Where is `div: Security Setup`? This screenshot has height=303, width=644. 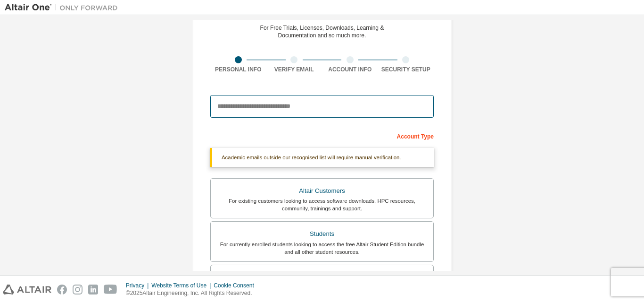
div: Security Setup is located at coordinates (406, 69).